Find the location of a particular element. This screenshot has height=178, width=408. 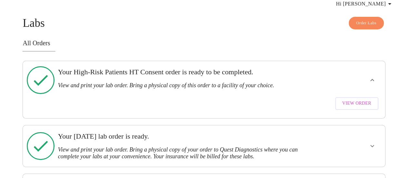

h3: All Orders is located at coordinates (204, 43).